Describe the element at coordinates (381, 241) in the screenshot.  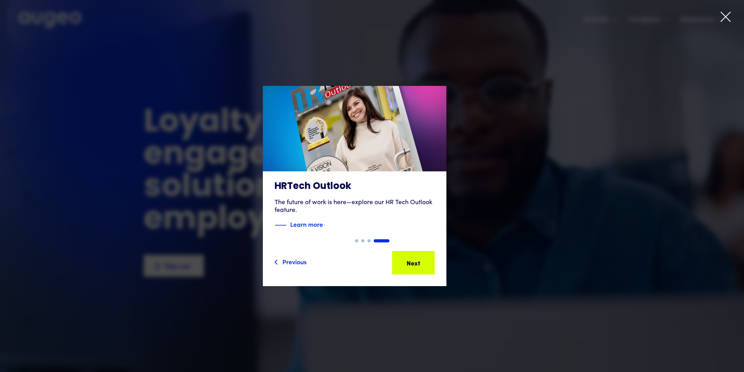
I see `div: Show slide 4 of 4` at that location.